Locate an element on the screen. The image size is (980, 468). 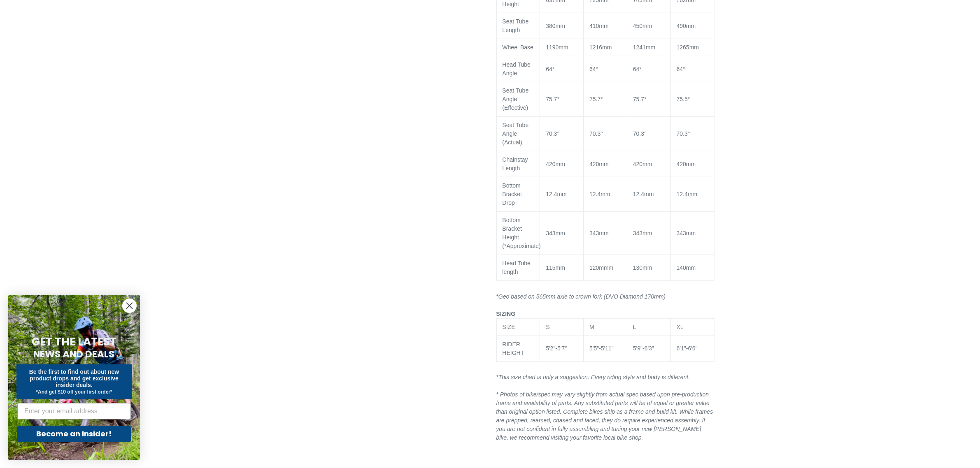
em: *This size chart is only a suggestion. Every riding style and body is different. is located at coordinates (593, 377).